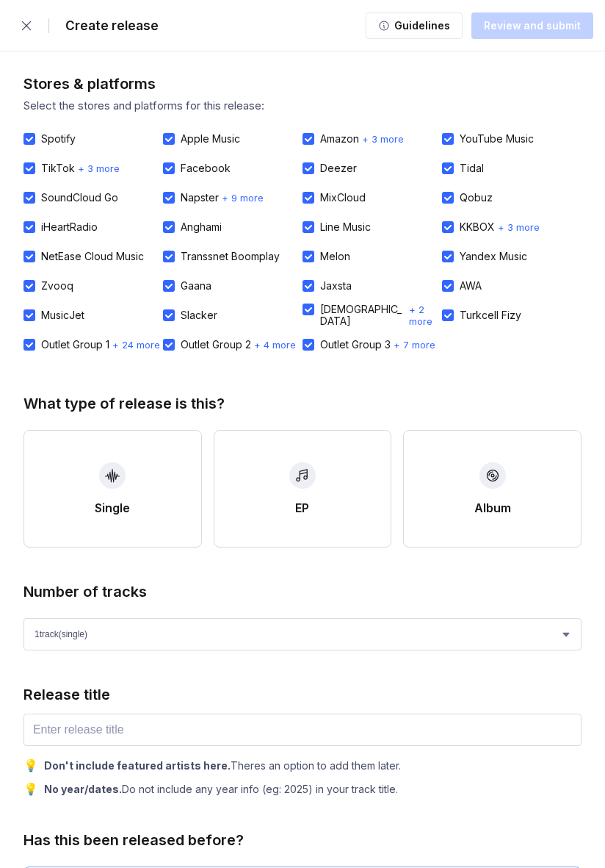 Image resolution: width=605 pixels, height=868 pixels. I want to click on button: Guidelines, so click(414, 26).